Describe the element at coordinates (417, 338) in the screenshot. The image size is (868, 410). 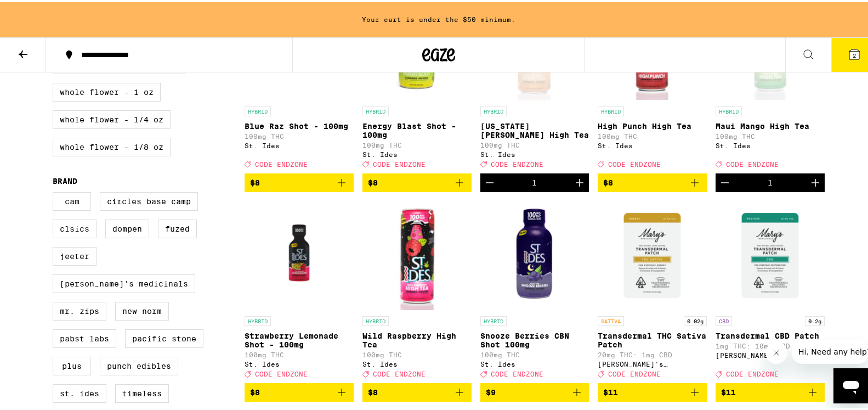
I see `p: Wild Raspberry High Tea` at that location.